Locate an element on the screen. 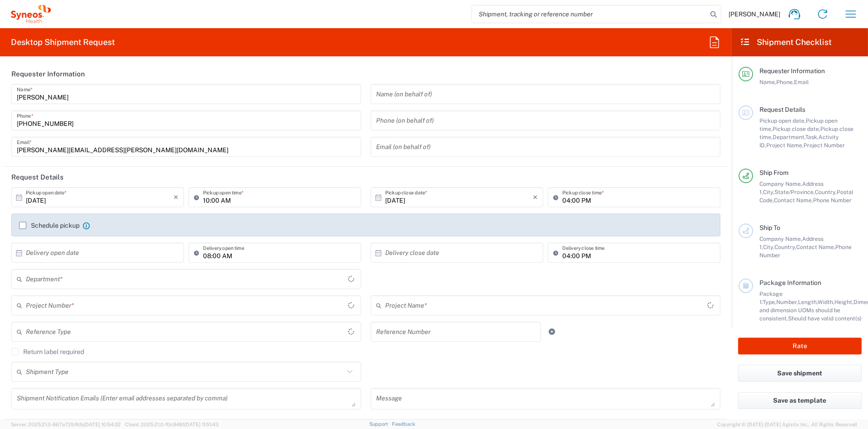 The height and width of the screenshot is (429, 868). span: Request Details is located at coordinates (782, 109).